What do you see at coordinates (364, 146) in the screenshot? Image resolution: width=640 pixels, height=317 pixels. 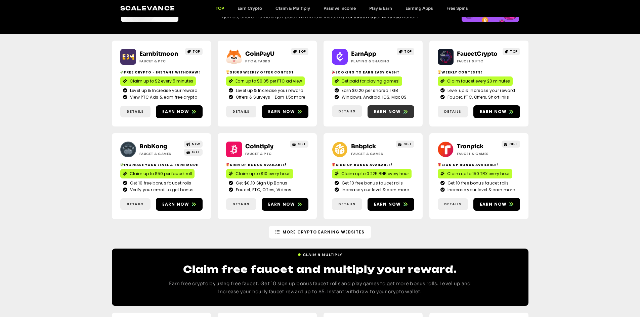 I see `a: Bnbpick` at bounding box center [364, 146].